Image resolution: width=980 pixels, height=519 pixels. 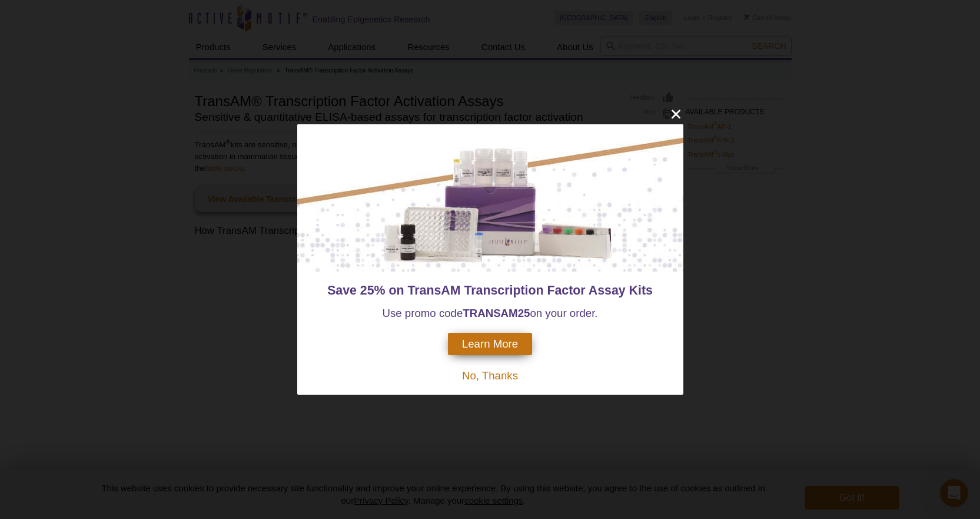 I want to click on span: Save 25% on TransAM Transcription Factor Assay Kits, so click(x=490, y=290).